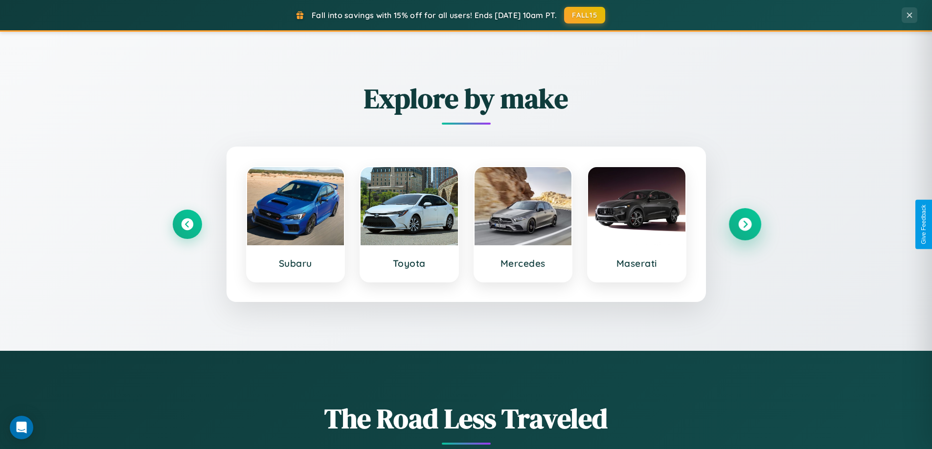 This screenshot has width=932, height=449. Describe the element at coordinates (409, 264) in the screenshot. I see `h3: Toyota` at that location.